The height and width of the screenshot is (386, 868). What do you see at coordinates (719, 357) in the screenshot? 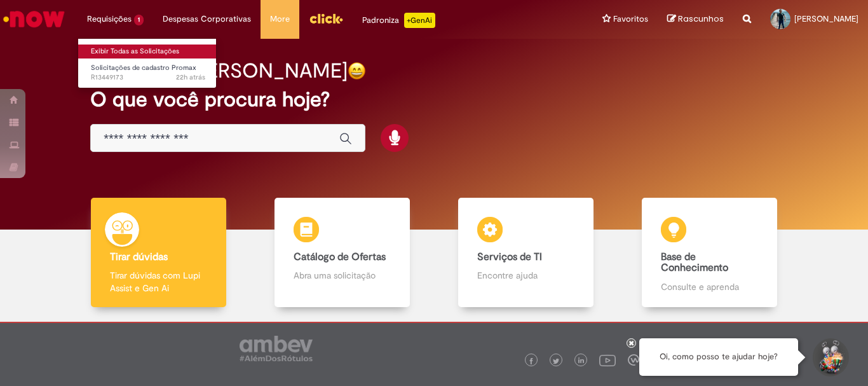
I see `div: Oi, como posso te ajudar hoje?` at bounding box center [719, 357].